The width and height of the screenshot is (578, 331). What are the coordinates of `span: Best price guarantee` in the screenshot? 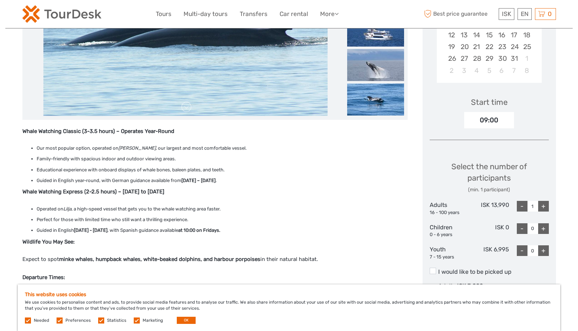 It's located at (460, 14).